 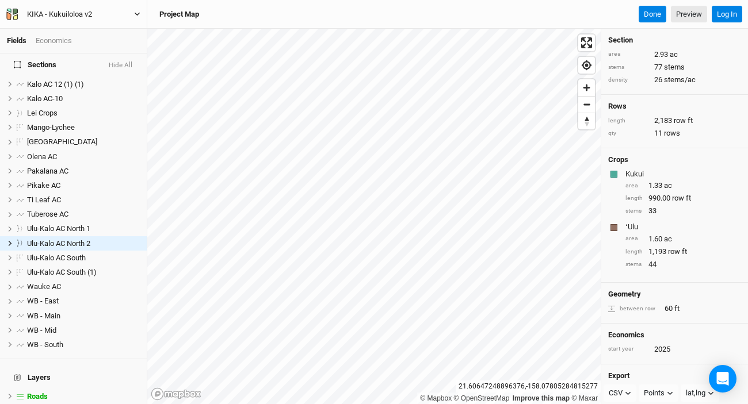 What do you see at coordinates (679, 80) in the screenshot?
I see `span: stems/ac` at bounding box center [679, 80].